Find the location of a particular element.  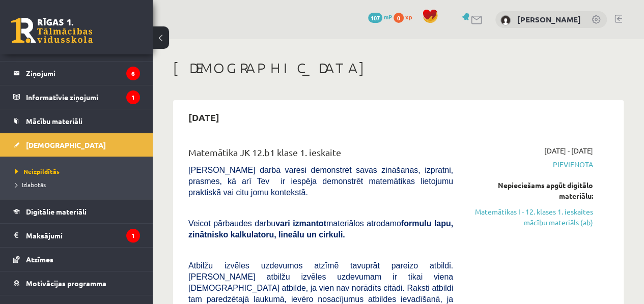

span: Digitālie materiāli is located at coordinates (56, 212).